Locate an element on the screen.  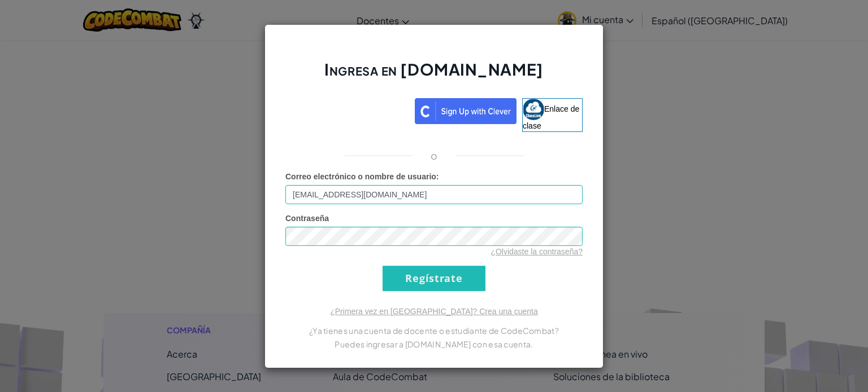
font: Correo electrónico o nombre de usuario is located at coordinates (360, 177).